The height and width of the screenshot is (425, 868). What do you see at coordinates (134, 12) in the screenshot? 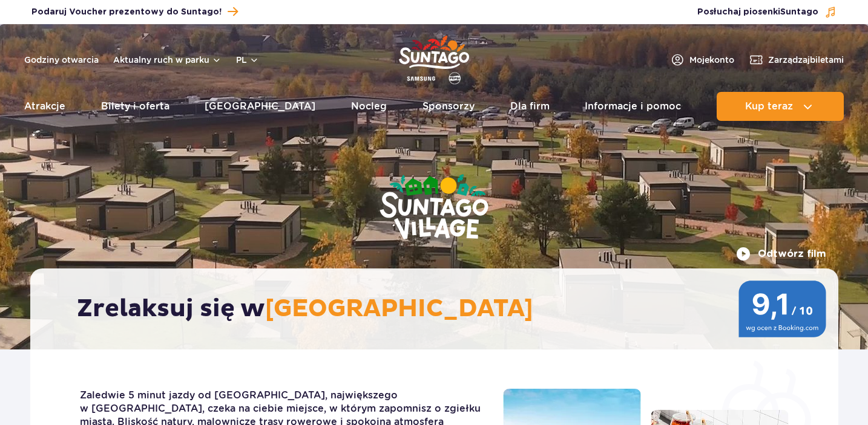
I see `a: Podaruj Voucher prezentowy do Suntago!` at bounding box center [134, 12].